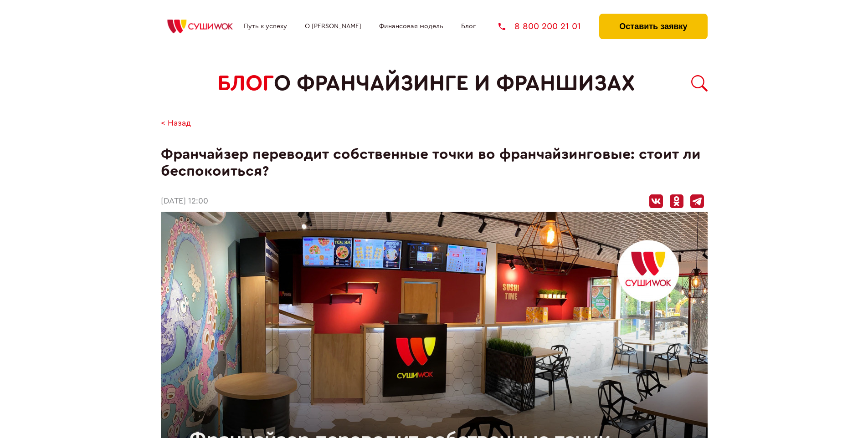  Describe the element at coordinates (454, 83) in the screenshot. I see `span: о франчайзинге и франшизах` at that location.